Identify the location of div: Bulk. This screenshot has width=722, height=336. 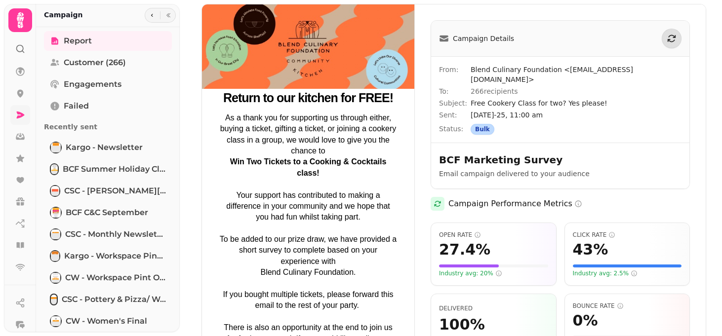
(482, 129).